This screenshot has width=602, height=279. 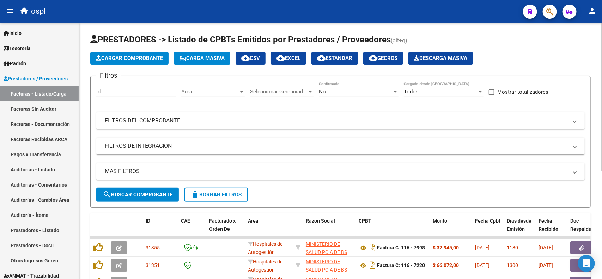 What do you see at coordinates (130, 58) in the screenshot?
I see `button: Cargar Comprobante` at bounding box center [130, 58].